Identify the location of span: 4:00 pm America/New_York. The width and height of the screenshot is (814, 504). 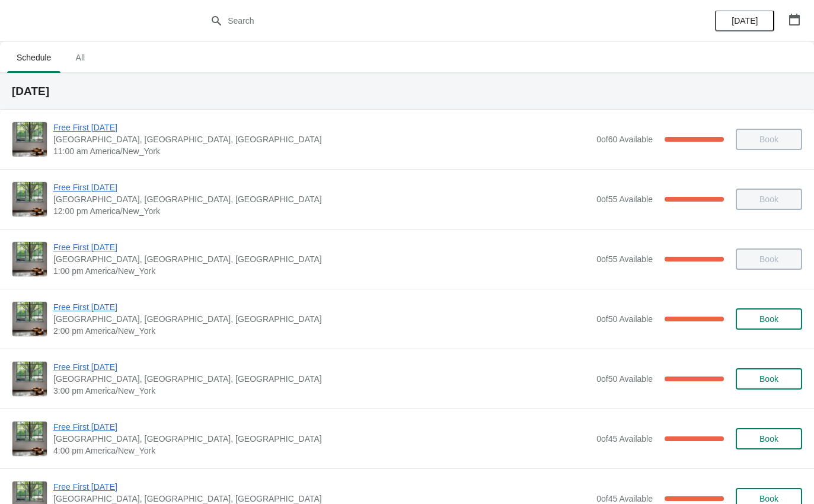
(322, 450).